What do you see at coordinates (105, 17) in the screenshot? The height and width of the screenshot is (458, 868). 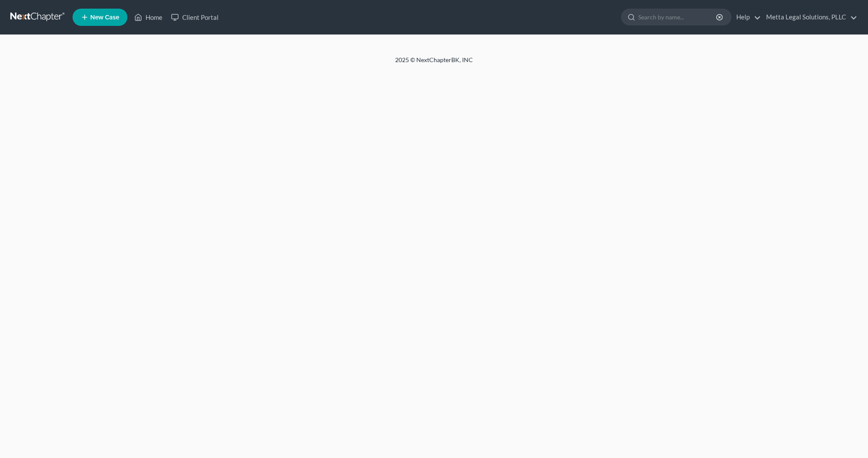 I see `span: New Case` at bounding box center [105, 17].